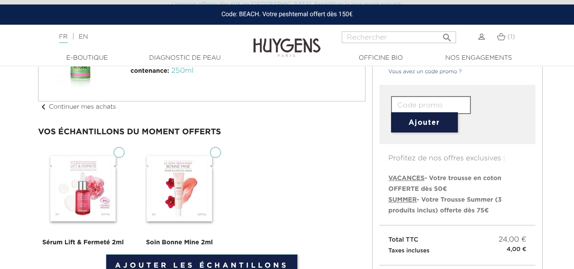 This screenshot has height=269, width=574. Describe the element at coordinates (44, 107) in the screenshot. I see `i: chevron_left` at that location.